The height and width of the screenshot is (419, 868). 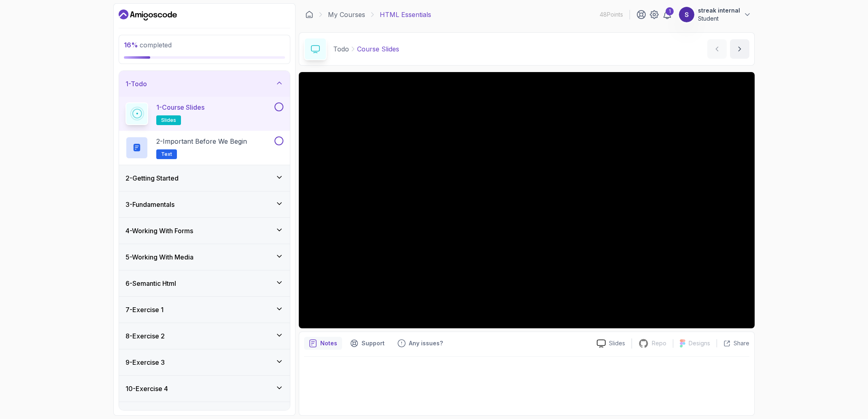 I want to click on p: streak internal, so click(x=719, y=11).